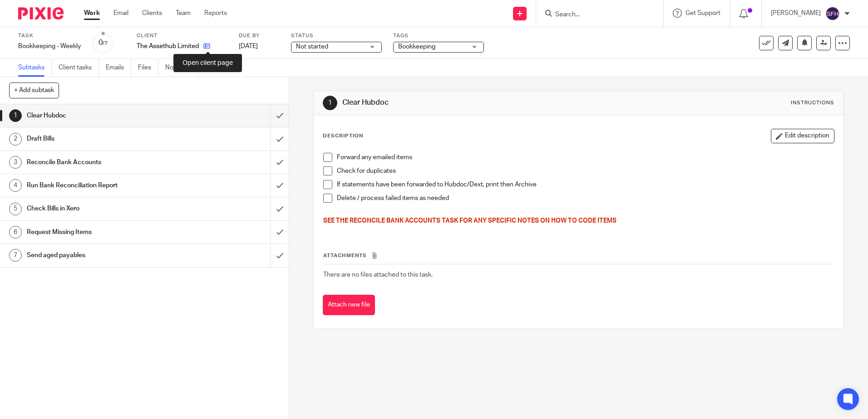 This screenshot has height=419, width=868. Describe the element at coordinates (585, 198) in the screenshot. I see `p: Delete / process failed items as needed` at that location.